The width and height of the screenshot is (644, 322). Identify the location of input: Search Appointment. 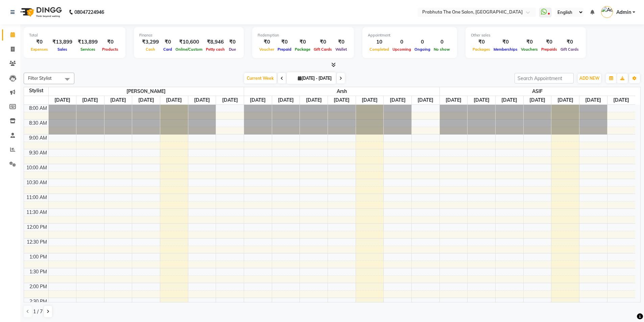
(544, 78).